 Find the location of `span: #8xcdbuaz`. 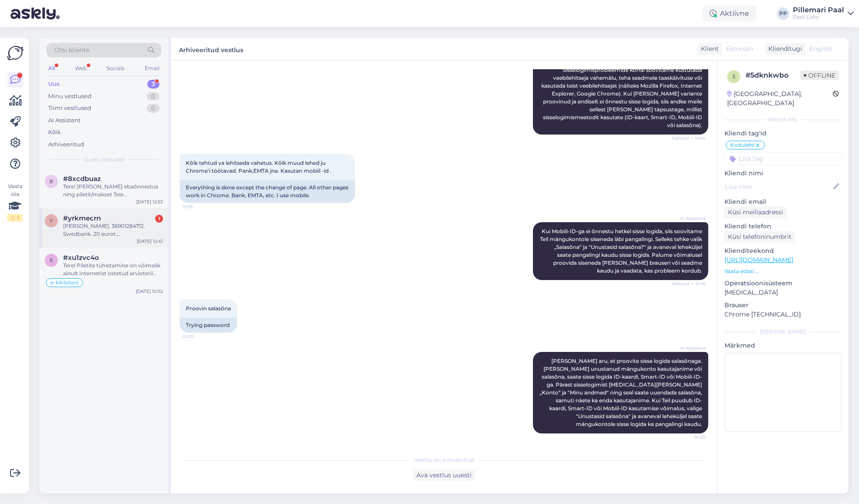

span: #8xcdbuaz is located at coordinates (82, 179).